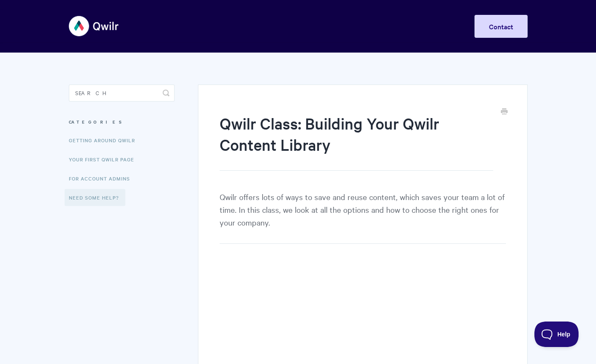 This screenshot has width=596, height=364. Describe the element at coordinates (122, 93) in the screenshot. I see `input: Search` at that location.